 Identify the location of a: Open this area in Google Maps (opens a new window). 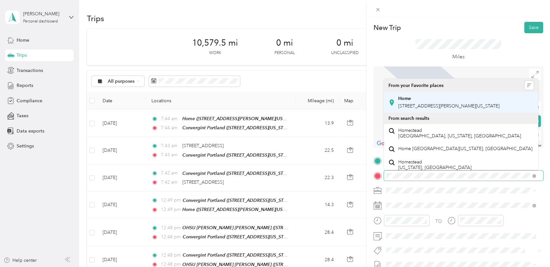
(386, 144).